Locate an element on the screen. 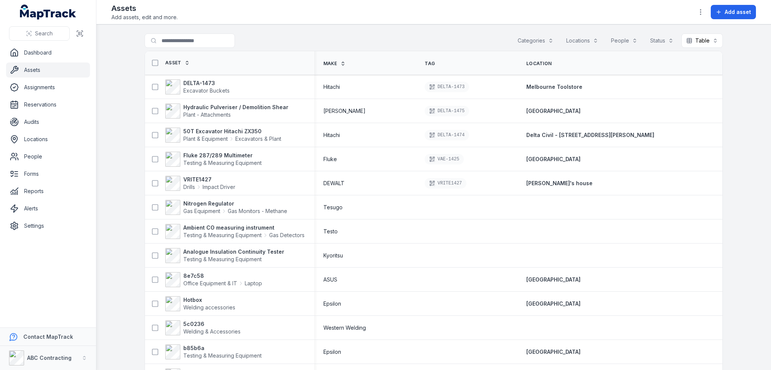  button: Search is located at coordinates (39, 33).